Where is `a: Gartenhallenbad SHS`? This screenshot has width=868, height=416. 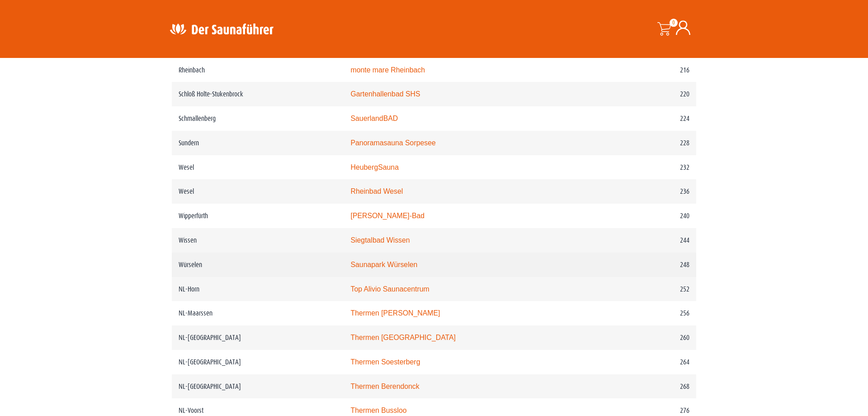
a: Gartenhallenbad SHS is located at coordinates (386, 93).